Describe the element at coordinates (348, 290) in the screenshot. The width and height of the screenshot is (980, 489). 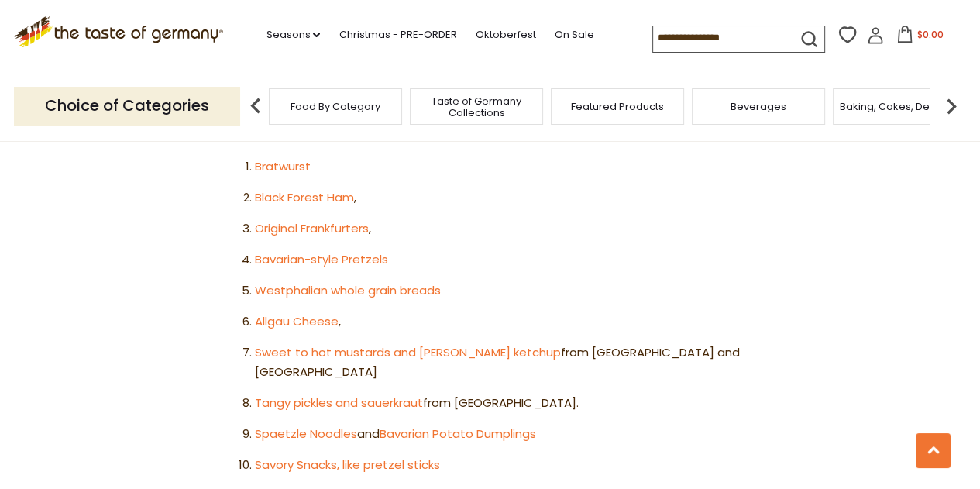
I see `a: Westphalian whole grain breads` at that location.